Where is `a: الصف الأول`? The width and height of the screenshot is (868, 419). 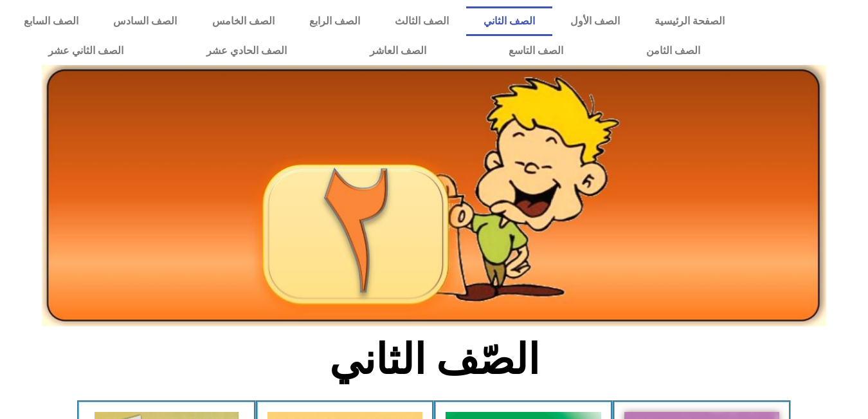 a: الصف الأول is located at coordinates (594, 21).